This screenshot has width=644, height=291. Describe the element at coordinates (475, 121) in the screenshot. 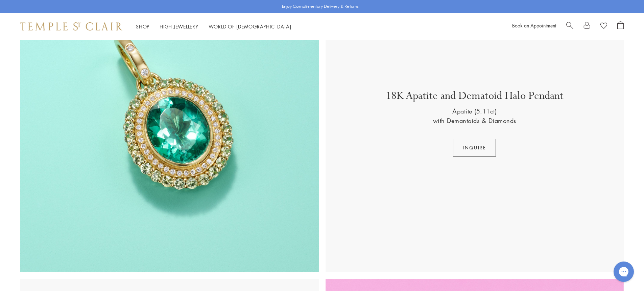

I see `p: with Demantoids & Diamonds` at that location.